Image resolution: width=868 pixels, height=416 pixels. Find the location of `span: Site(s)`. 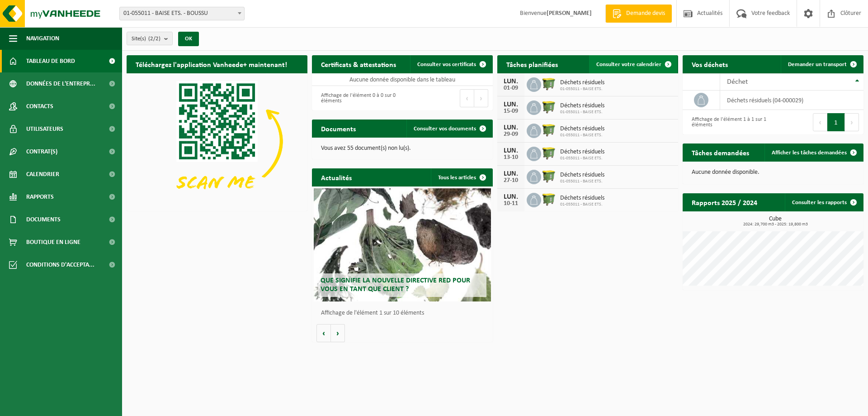

span: Site(s) is located at coordinates (146, 39).